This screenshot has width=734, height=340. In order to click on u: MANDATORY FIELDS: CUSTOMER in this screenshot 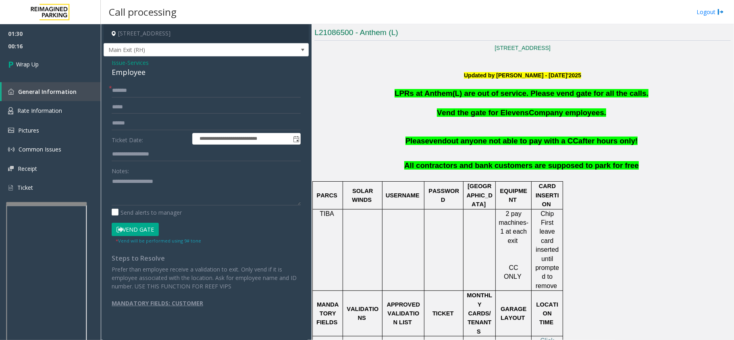, I will do `click(157, 303)`.